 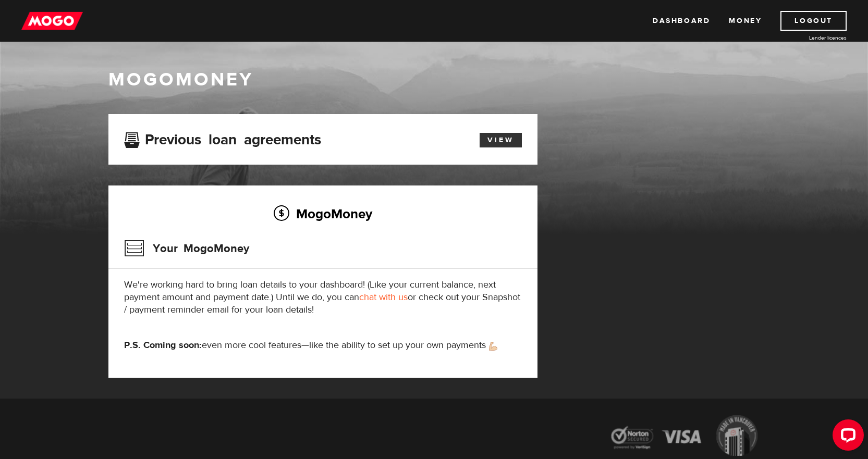 I want to click on p: We're working hard to bring loan details to your dashboard! (Like your current balance, next paym..., so click(x=323, y=298).